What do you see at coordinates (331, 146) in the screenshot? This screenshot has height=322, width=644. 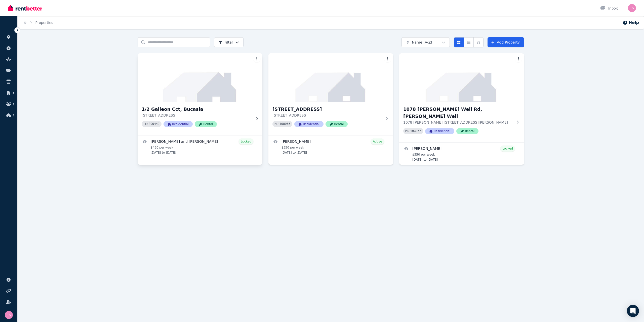 I see `a: View details for Rhod Mayers` at bounding box center [331, 146].